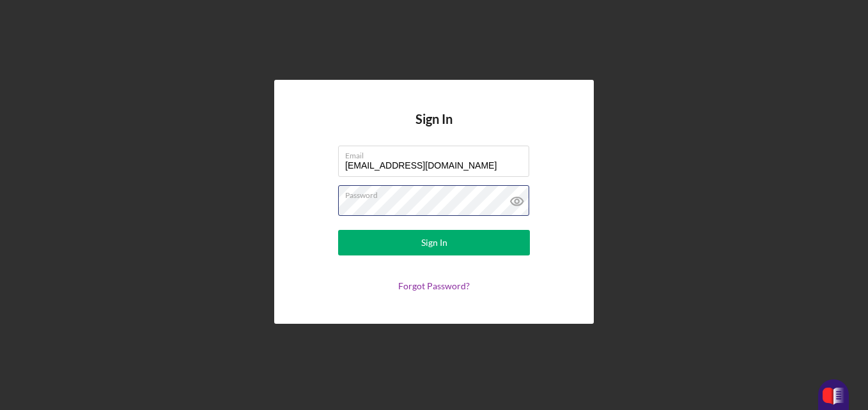 This screenshot has width=868, height=410. What do you see at coordinates (434, 243) in the screenshot?
I see `button: Sign In` at bounding box center [434, 243].